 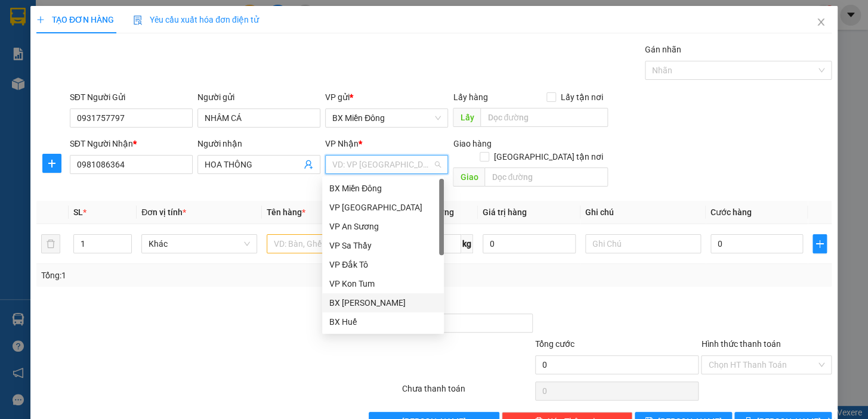 I want to click on input: Ghi Chú, so click(x=643, y=244).